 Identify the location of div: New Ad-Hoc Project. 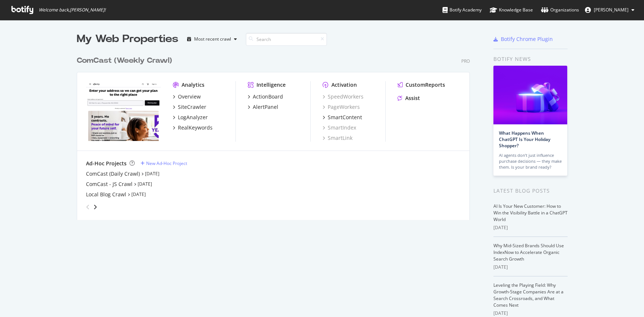
(166, 163).